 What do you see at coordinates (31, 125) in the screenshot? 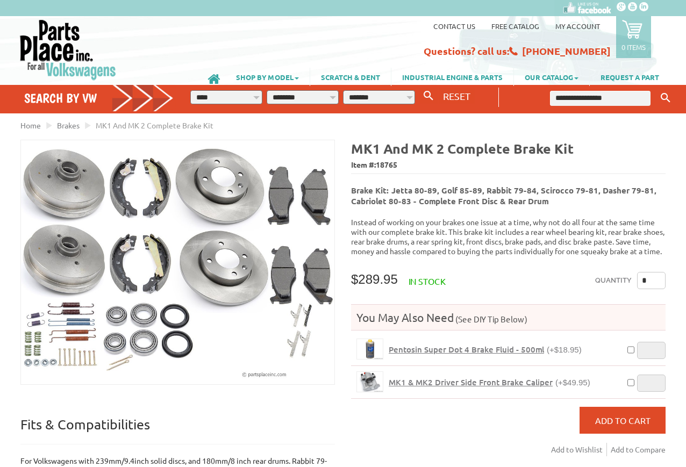
I see `span: Home` at bounding box center [31, 125].